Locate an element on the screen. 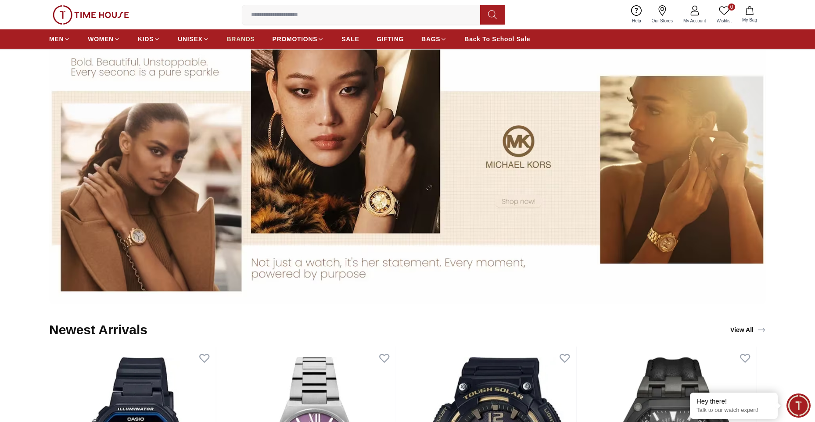 The image size is (815, 422). span: GIFTING is located at coordinates (390, 39).